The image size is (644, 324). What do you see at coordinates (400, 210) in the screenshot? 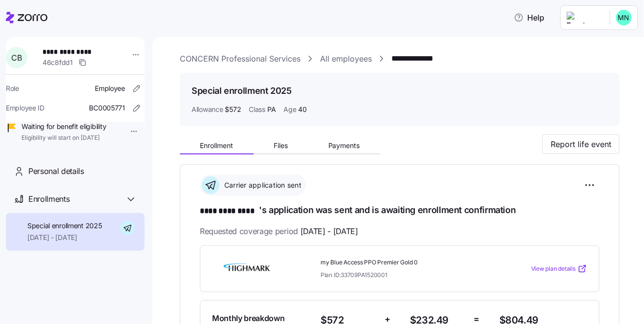
I see `h1: 's application was sent and is awaiting enrollment confirmation` at bounding box center [400, 210].